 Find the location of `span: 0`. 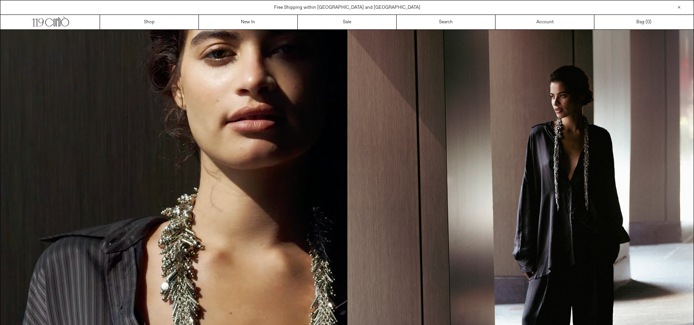

span: 0 is located at coordinates (648, 22).